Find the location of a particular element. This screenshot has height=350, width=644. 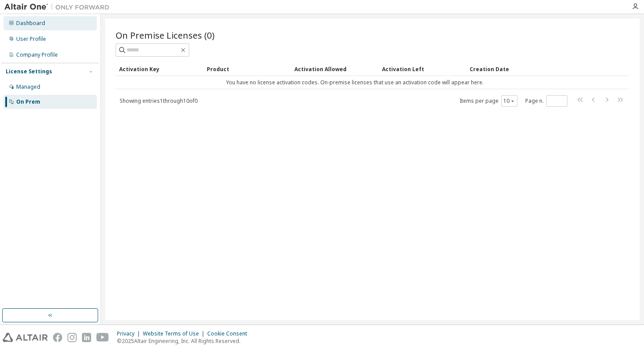

div: Managed is located at coordinates (28, 87).